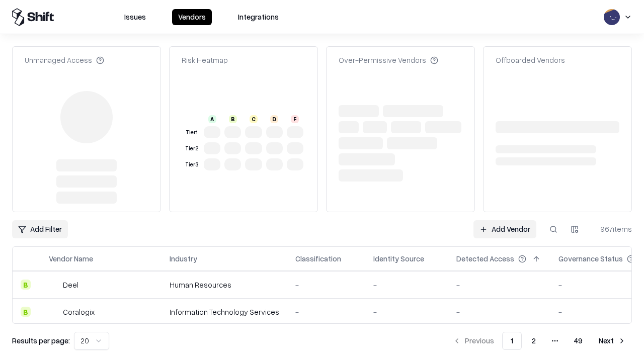 The height and width of the screenshot is (362, 644). Describe the element at coordinates (539, 341) in the screenshot. I see `nav: pagination` at that location.